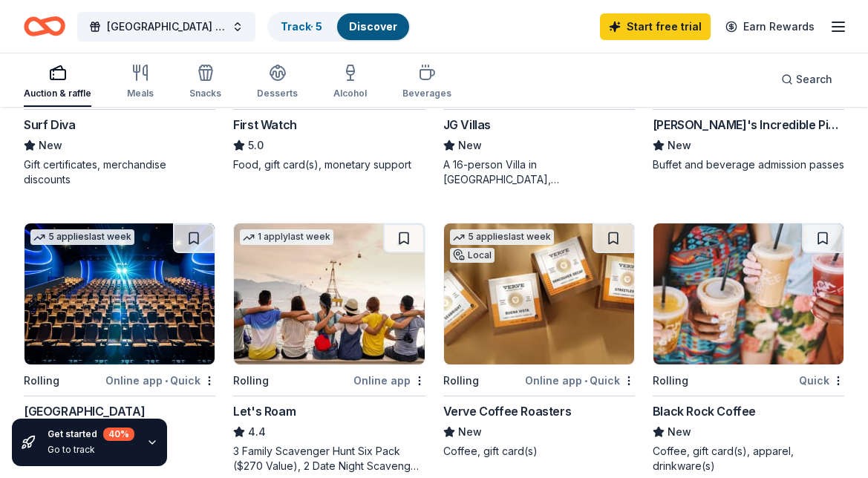  I want to click on div: Surf Diva, so click(49, 124).